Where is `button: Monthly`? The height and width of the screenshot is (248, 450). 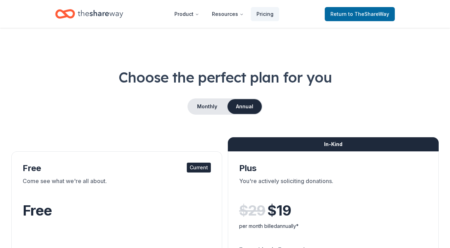
button: Monthly is located at coordinates (207, 107).